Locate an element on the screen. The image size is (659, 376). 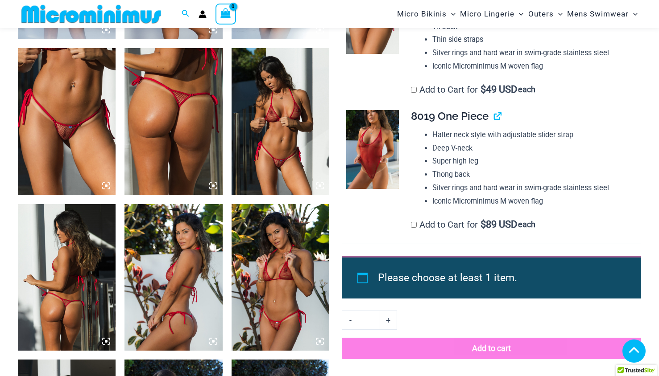
input: Add to Cart for$89 USD each is located at coordinates (413, 225).